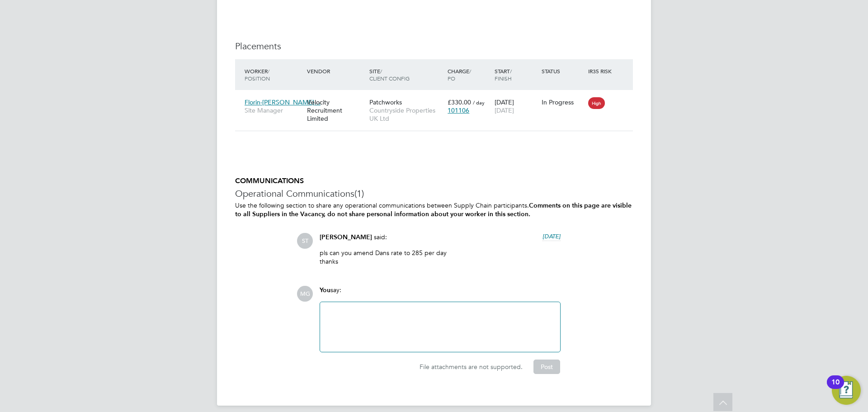 This screenshot has height=412, width=868. Describe the element at coordinates (479, 102) in the screenshot. I see `span: / day` at that location.